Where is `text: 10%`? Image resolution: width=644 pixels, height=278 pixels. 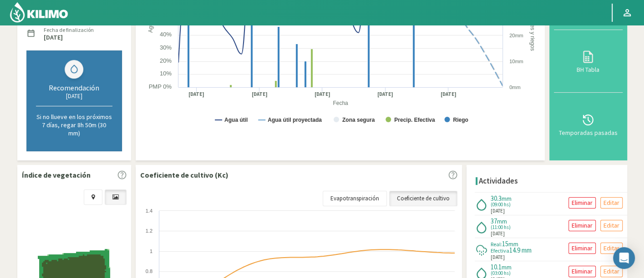 text: 10% is located at coordinates (165, 73).